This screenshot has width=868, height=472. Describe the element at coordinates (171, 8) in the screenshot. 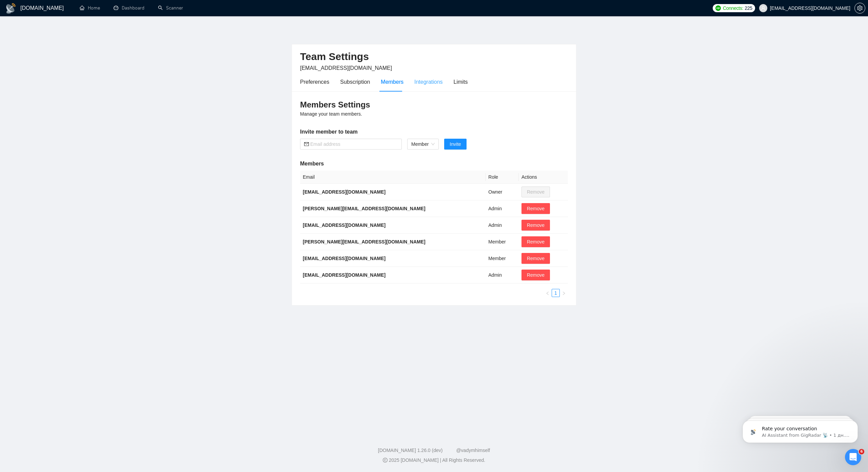

I see `a: searchScanner` at that location.